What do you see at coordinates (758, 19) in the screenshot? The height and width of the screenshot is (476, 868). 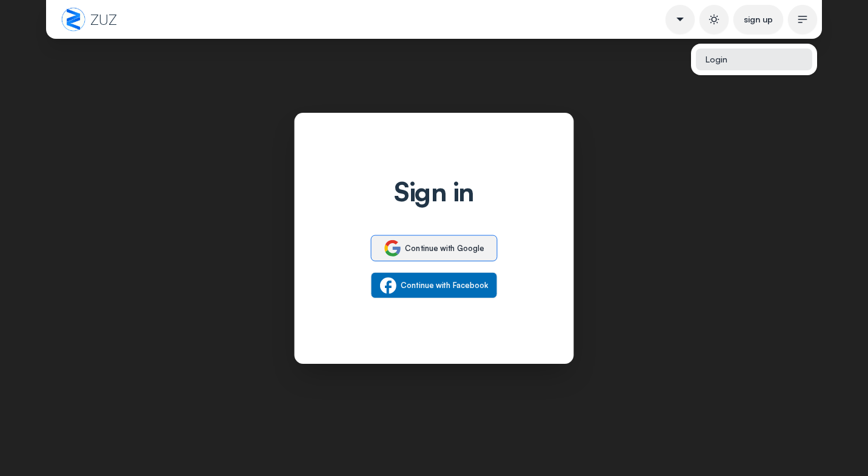 I see `a: sign up` at bounding box center [758, 19].